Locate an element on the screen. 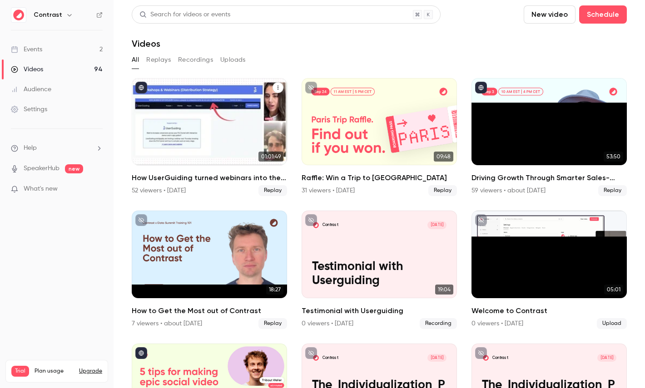  div: Events is located at coordinates (26, 50).